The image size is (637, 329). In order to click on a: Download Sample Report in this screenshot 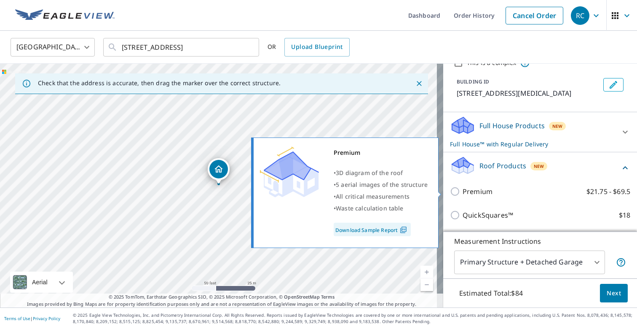, I will do `click(372, 229)`.